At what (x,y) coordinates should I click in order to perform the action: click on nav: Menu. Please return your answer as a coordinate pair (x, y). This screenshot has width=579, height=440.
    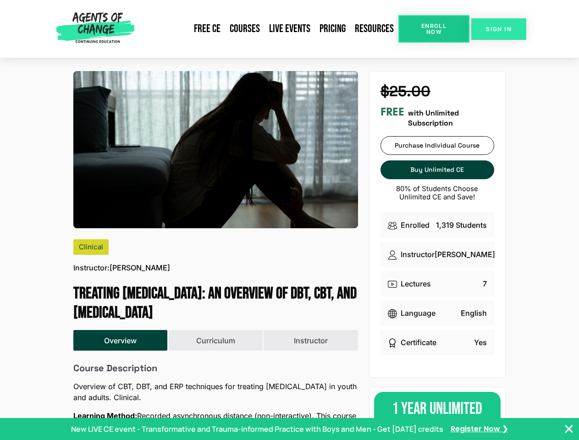
    Looking at the image, I should click on (268, 29).